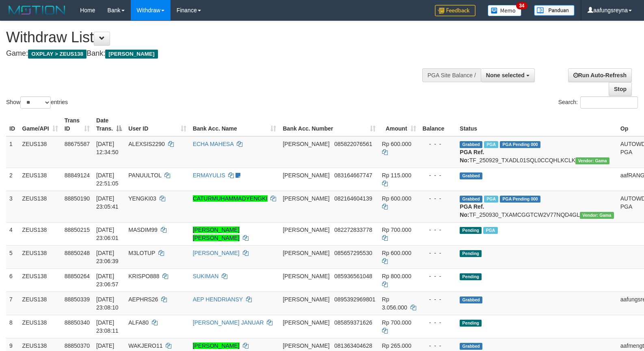 This screenshot has height=351, width=644. Describe the element at coordinates (146, 144) in the screenshot. I see `span: ALEXSIS2290` at that location.